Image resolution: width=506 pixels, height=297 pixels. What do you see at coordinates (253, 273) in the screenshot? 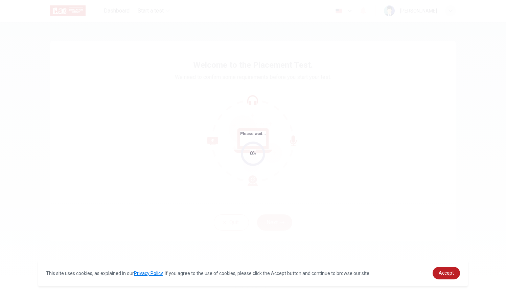
I see `div: cookieconsent` at bounding box center [253, 273].